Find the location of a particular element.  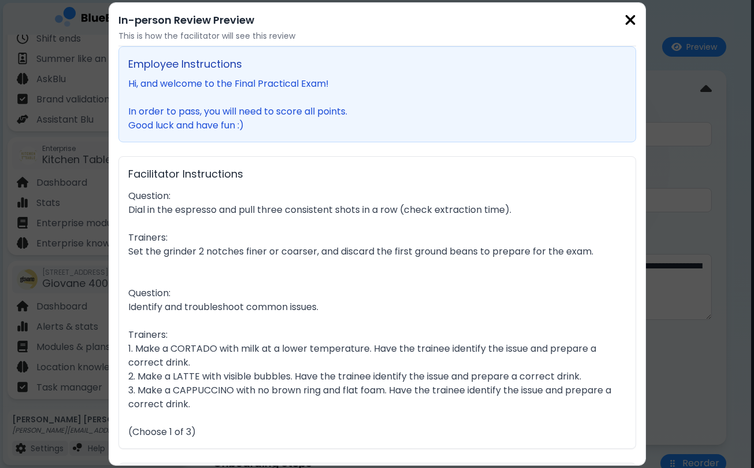

p: This is how the facilitator will see this review is located at coordinates (207, 36).